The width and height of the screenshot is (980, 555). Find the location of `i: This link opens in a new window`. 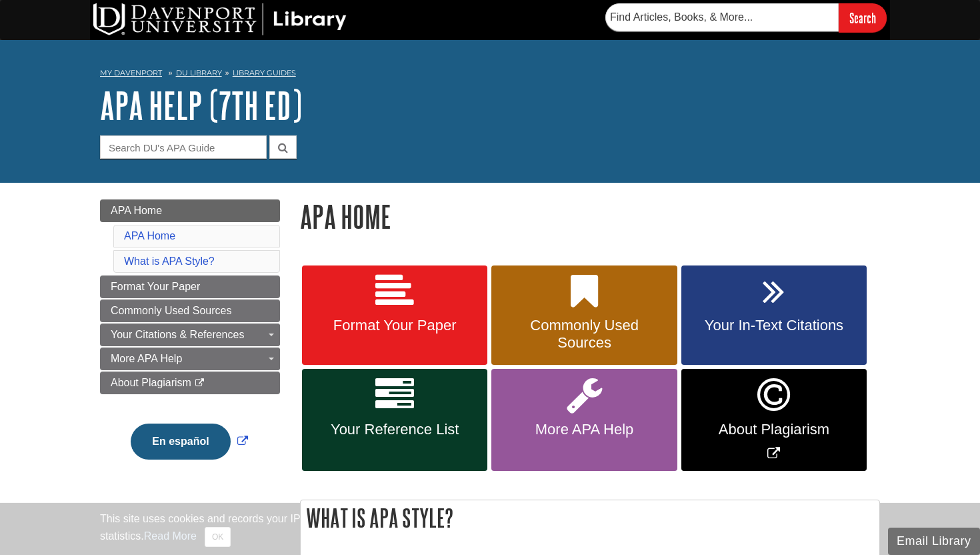

i: This link opens in a new window is located at coordinates (199, 383).